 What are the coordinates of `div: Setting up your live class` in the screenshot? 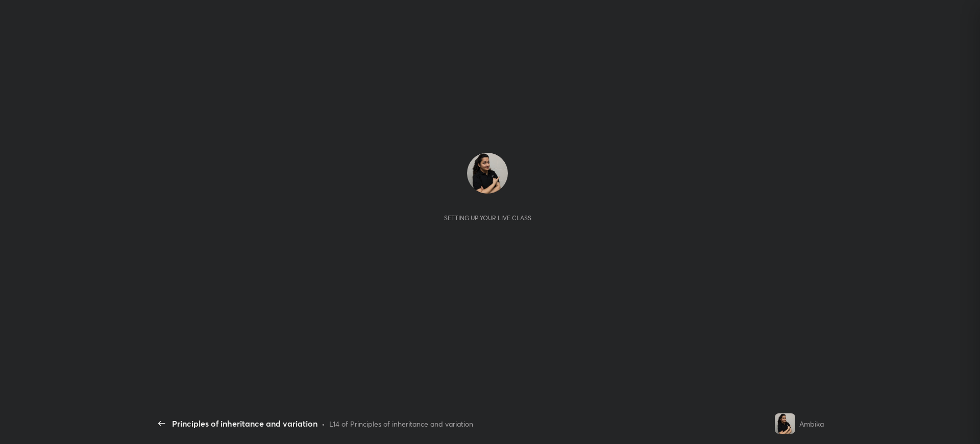 It's located at (488, 218).